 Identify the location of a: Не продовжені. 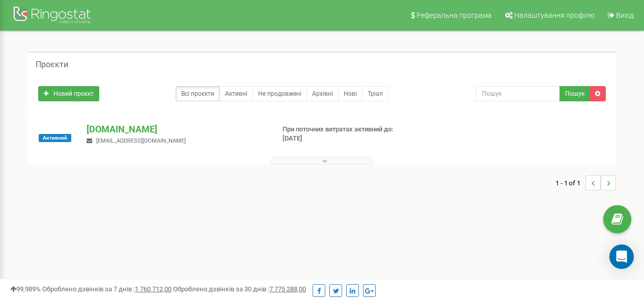
(280, 94).